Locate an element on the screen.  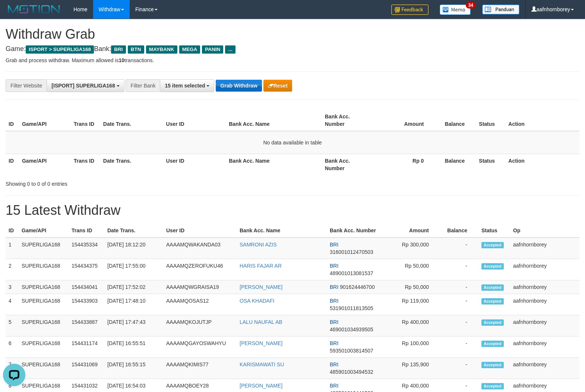
img: Button%20Memo.svg is located at coordinates (456, 10).